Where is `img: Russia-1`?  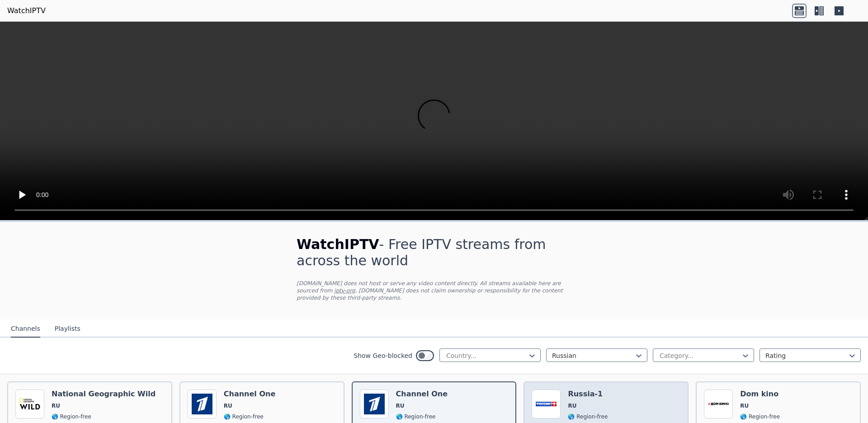 img: Russia-1 is located at coordinates (546, 405).